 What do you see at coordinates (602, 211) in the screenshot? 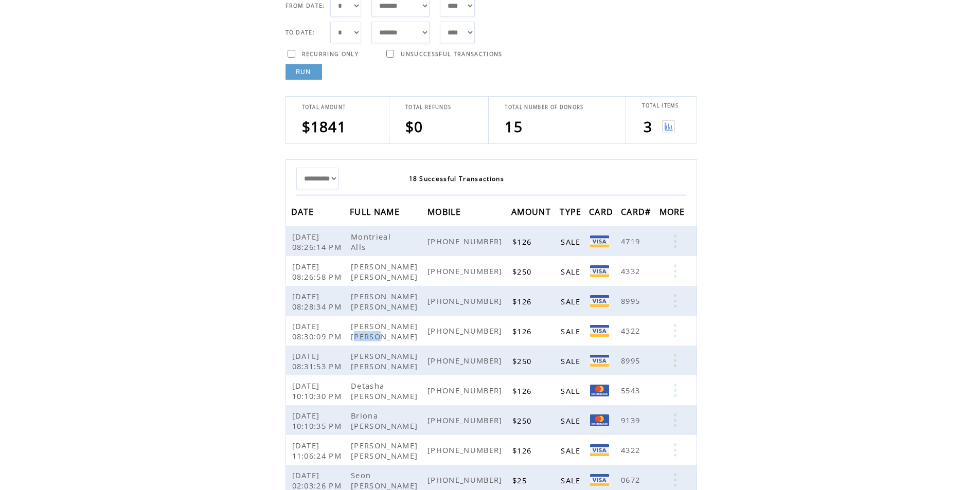
I see `a: CARD` at bounding box center [602, 211].